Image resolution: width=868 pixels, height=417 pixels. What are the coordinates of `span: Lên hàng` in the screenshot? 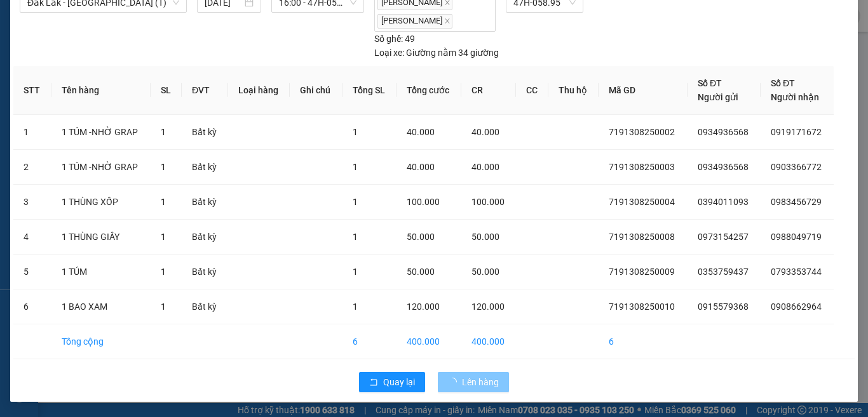 It's located at (480, 382).